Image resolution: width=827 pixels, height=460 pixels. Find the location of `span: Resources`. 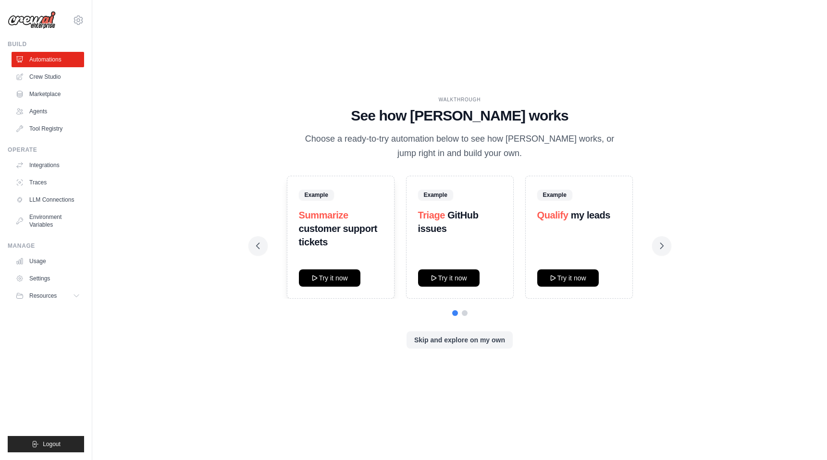

span: Resources is located at coordinates (43, 296).